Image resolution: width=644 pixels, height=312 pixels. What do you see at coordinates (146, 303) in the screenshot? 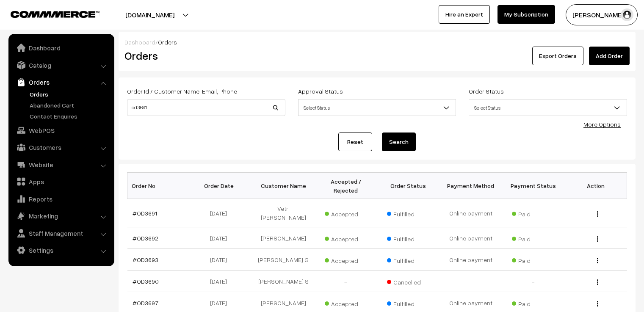
I see `a: #OD3697` at bounding box center [146, 303].